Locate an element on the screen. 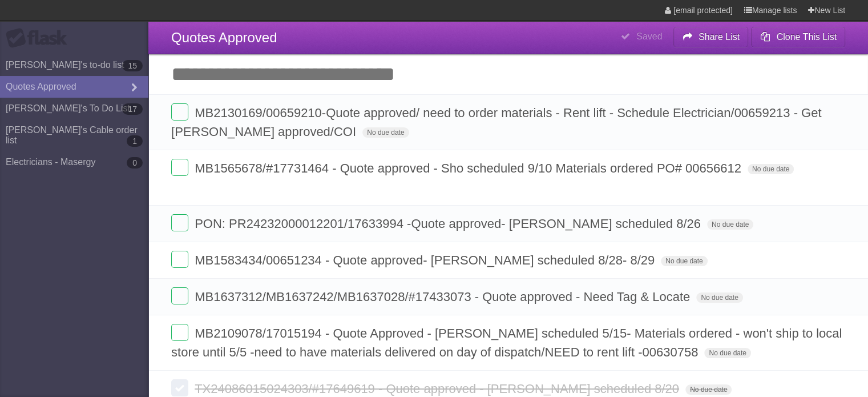 This screenshot has width=868, height=397. span: [email protected] is located at coordinates (703, 10).